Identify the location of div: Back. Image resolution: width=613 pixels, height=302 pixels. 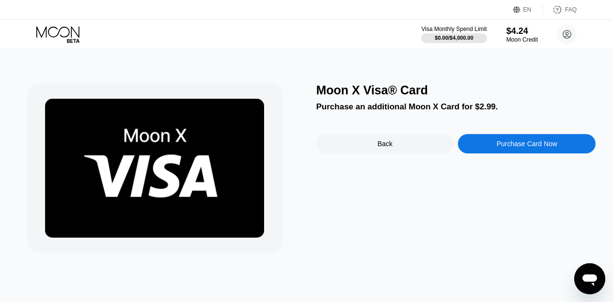
(385, 144).